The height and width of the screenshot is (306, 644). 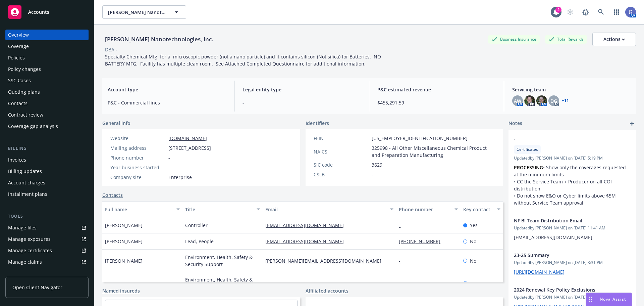 What do you see at coordinates (47, 239) in the screenshot?
I see `a: Manage exposures` at bounding box center [47, 239].